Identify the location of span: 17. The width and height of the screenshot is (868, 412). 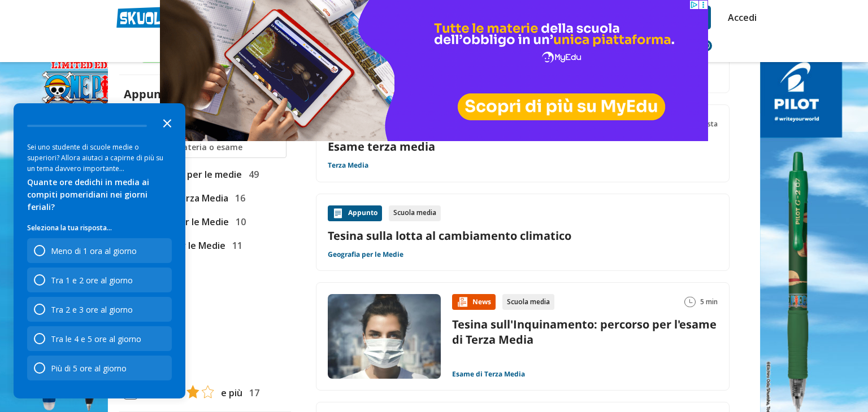
(252, 393).